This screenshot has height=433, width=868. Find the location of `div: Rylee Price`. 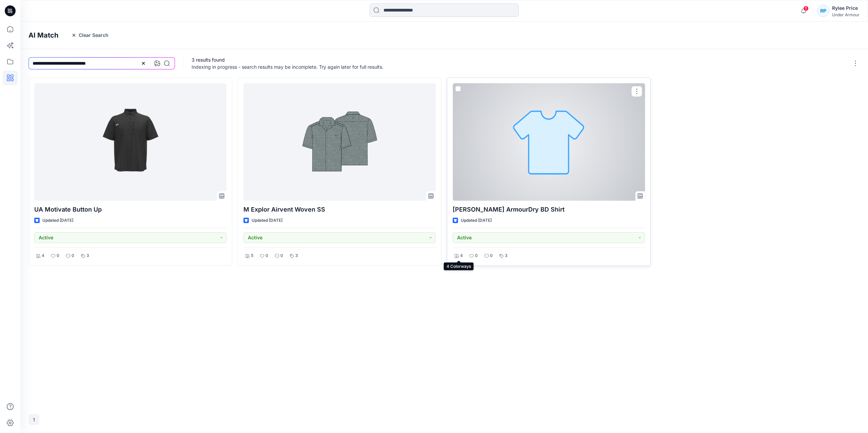

div: Rylee Price is located at coordinates (845, 8).